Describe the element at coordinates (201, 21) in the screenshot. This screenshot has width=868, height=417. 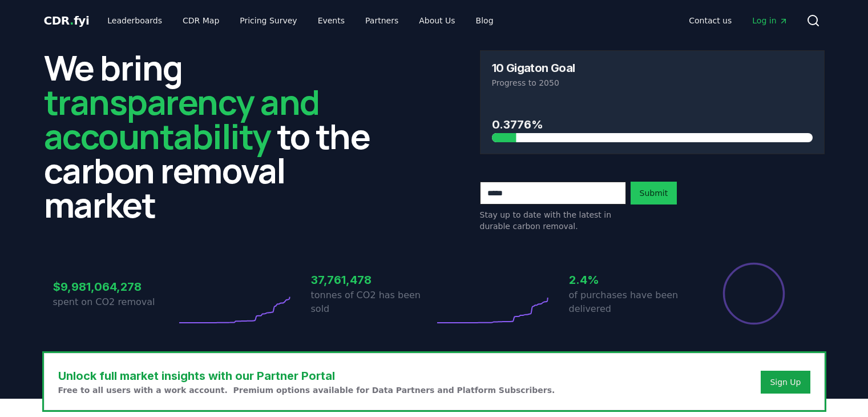
I see `a: CDR Map` at that location.